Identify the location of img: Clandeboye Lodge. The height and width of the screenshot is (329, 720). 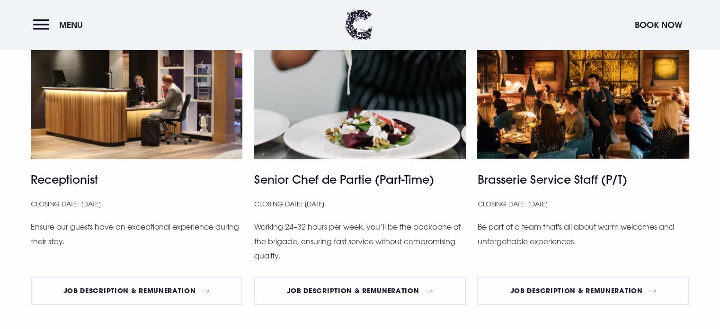
(359, 25).